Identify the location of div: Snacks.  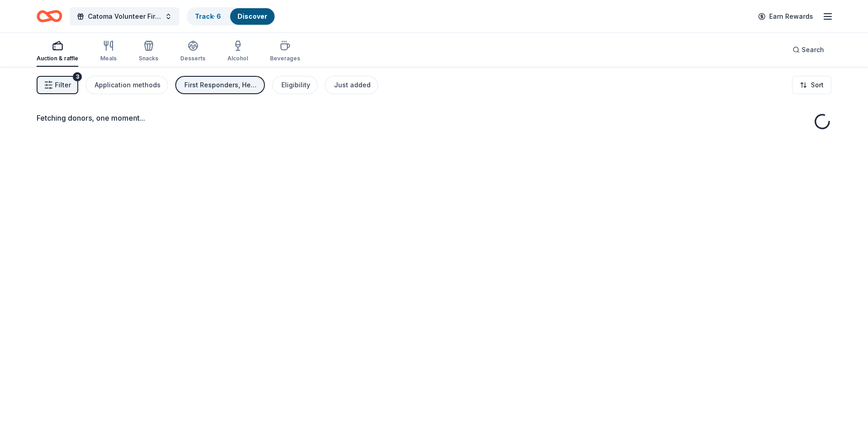
(148, 59).